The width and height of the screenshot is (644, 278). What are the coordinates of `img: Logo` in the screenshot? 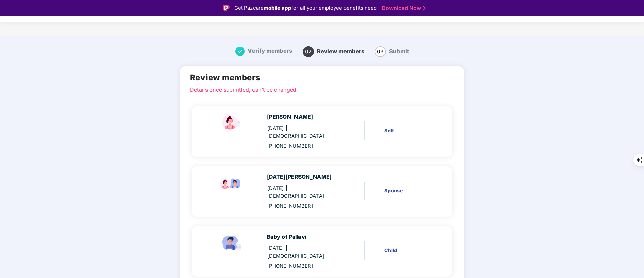 It's located at (227, 8).